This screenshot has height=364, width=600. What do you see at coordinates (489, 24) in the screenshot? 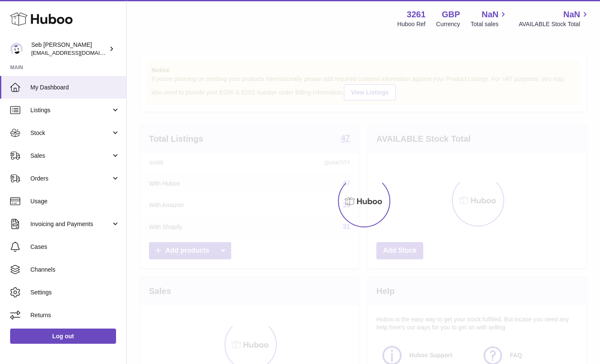
I see `span: Total sales` at bounding box center [489, 24].